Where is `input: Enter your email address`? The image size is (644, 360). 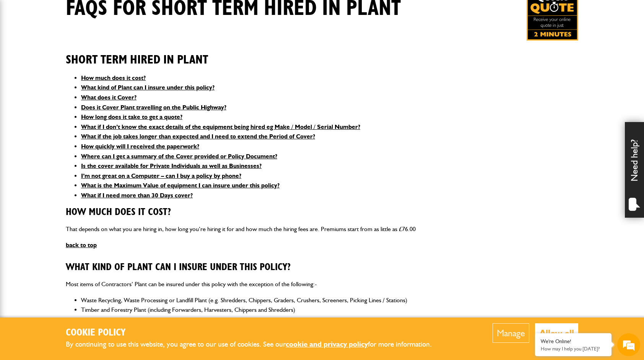 input: Enter your email address is located at coordinates (74, 102).